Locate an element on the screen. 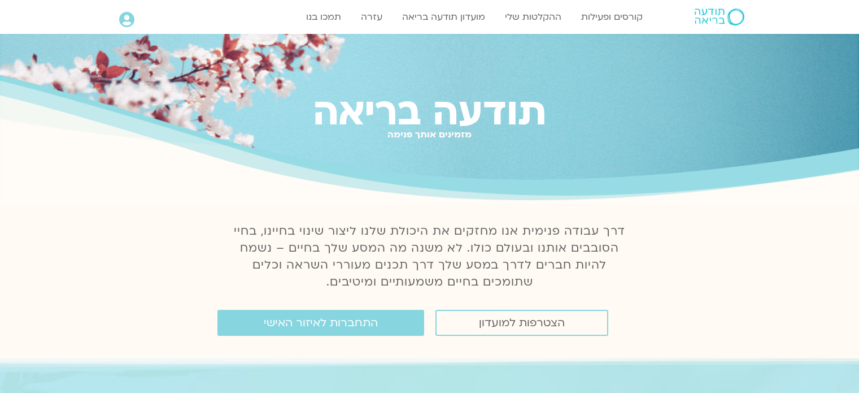 This screenshot has height=393, width=859. a: קורסים ופעילות is located at coordinates (612, 17).